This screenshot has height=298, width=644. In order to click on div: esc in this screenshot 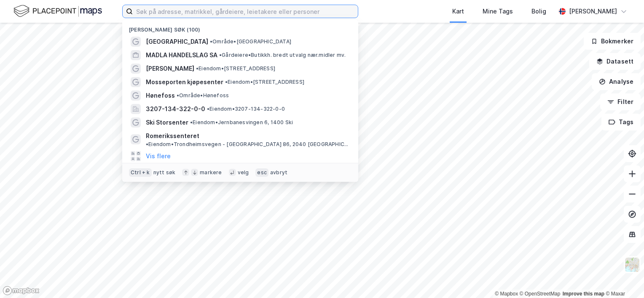, I will do `click(262, 173)`.